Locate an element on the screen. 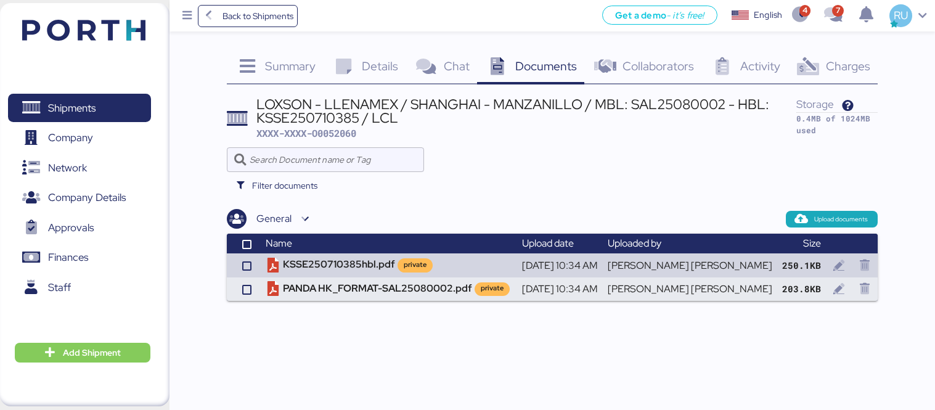  a: Company is located at coordinates (80, 138).